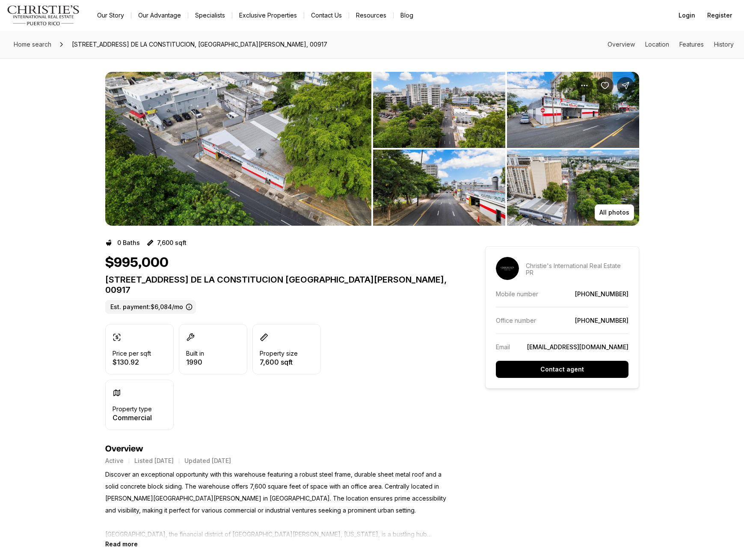  What do you see at coordinates (210, 15) in the screenshot?
I see `a: Specialists` at bounding box center [210, 15].